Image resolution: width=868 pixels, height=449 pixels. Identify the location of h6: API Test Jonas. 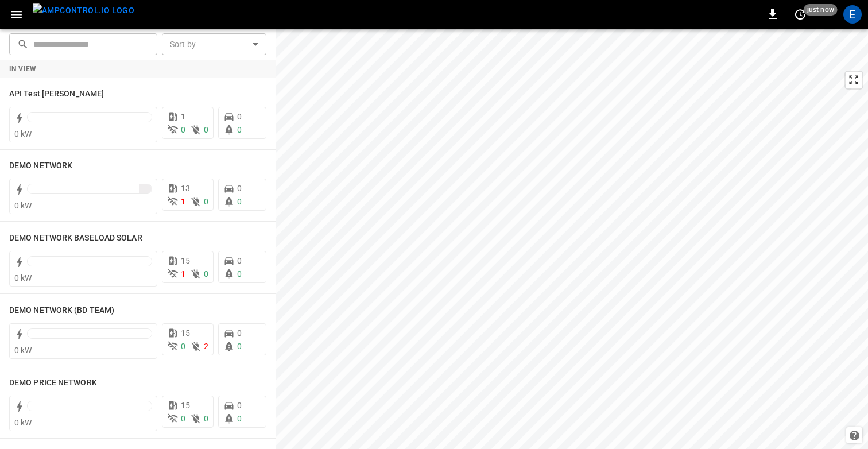
(56, 94).